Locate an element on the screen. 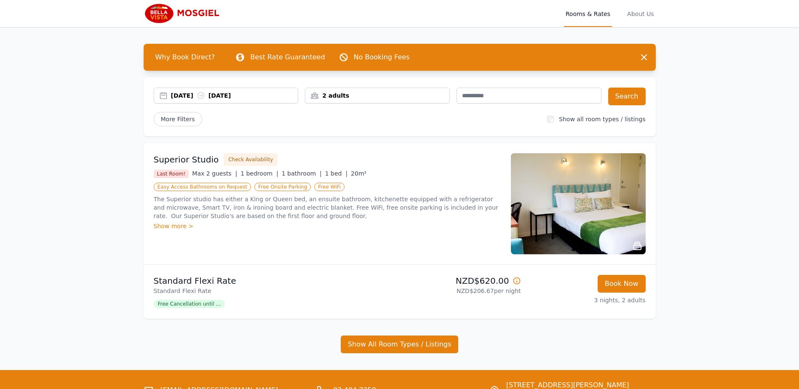 This screenshot has height=389, width=799. span: More Filters is located at coordinates (178, 119).